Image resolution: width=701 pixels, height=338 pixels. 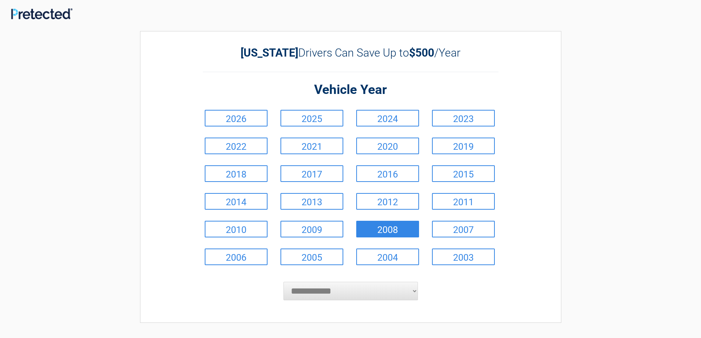 What do you see at coordinates (387, 118) in the screenshot?
I see `a: 2024` at bounding box center [387, 118].